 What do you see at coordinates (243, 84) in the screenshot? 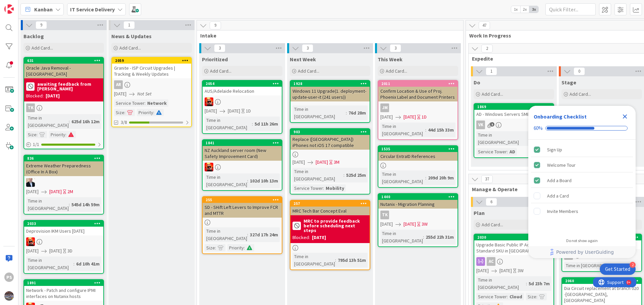
I see `div: 2054` at bounding box center [243, 84].